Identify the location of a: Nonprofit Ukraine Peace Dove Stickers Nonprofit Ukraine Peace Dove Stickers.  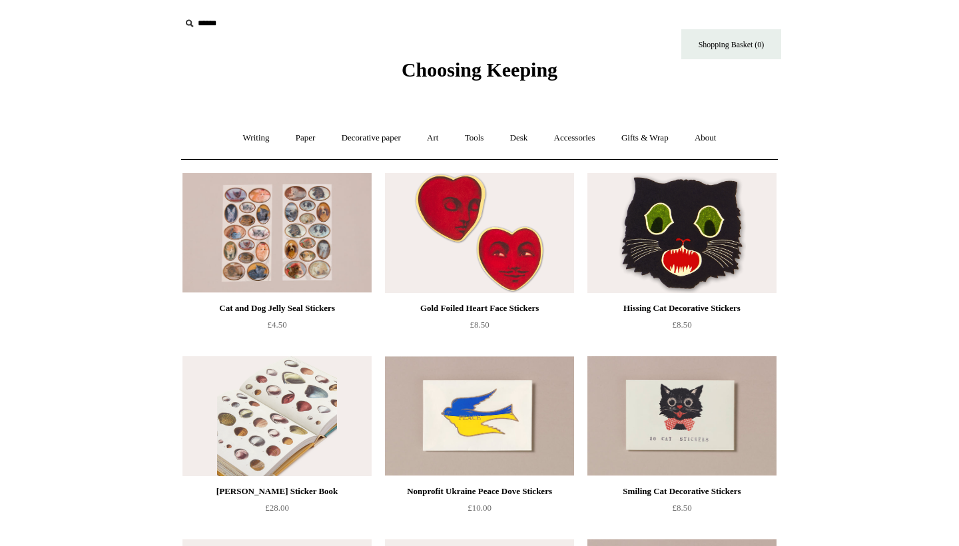
(480, 416).